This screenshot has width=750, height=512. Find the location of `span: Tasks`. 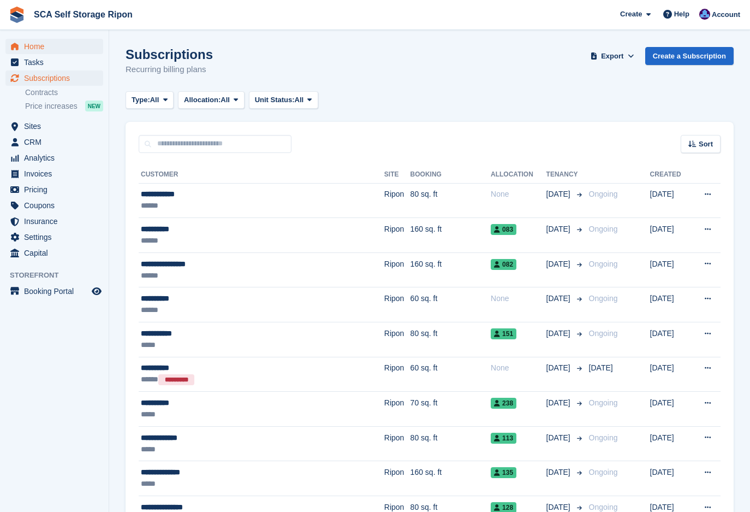

span: Tasks is located at coordinates (57, 62).